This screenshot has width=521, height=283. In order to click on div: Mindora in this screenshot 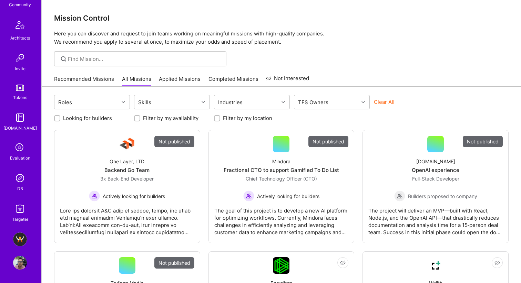, I will do `click(281, 161)`.